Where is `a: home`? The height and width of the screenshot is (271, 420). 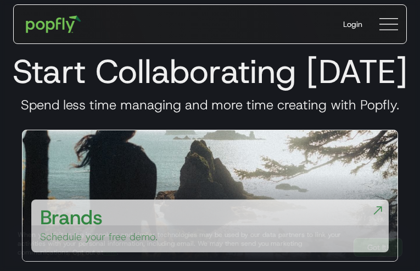
a: home is located at coordinates (53, 24).